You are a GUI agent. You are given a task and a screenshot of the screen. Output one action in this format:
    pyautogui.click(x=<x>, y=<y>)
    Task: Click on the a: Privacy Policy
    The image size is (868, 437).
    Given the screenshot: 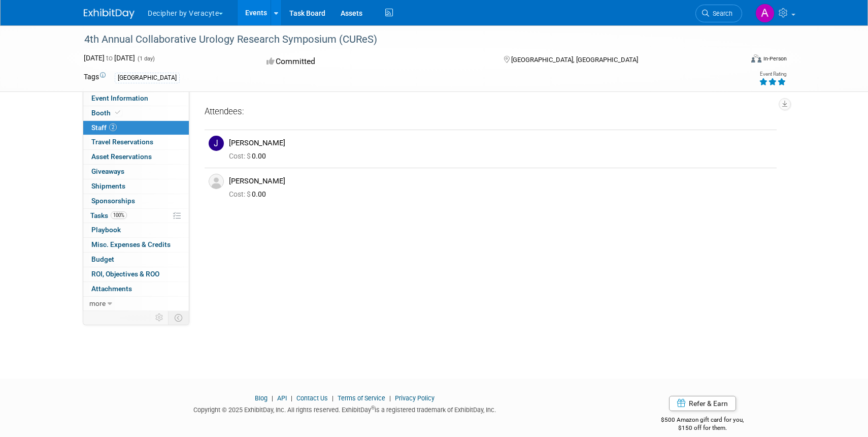 What is the action you would take?
    pyautogui.click(x=415, y=398)
    